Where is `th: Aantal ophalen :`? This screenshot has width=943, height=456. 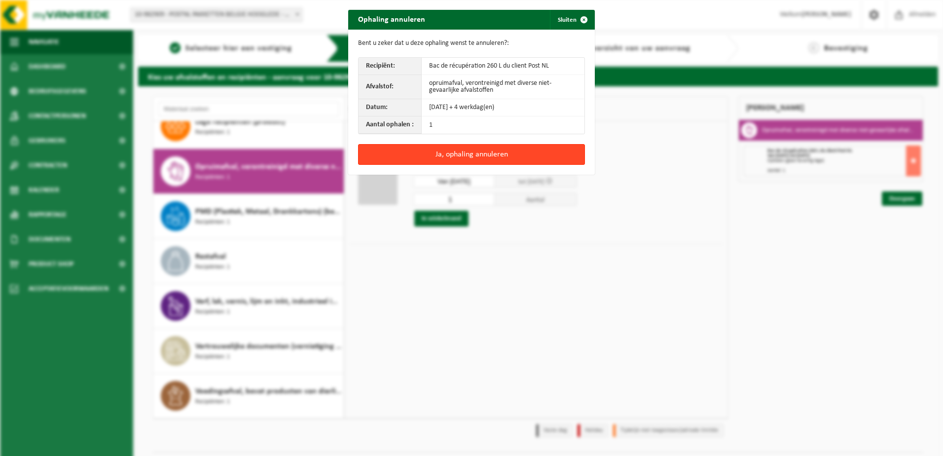 th: Aantal ophalen : is located at coordinates (390, 125).